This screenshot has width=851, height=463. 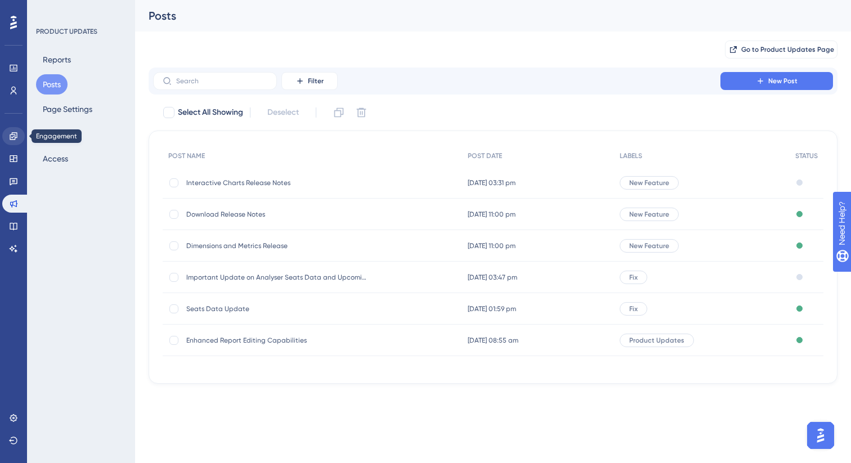 I want to click on button: Page Settings, so click(x=68, y=109).